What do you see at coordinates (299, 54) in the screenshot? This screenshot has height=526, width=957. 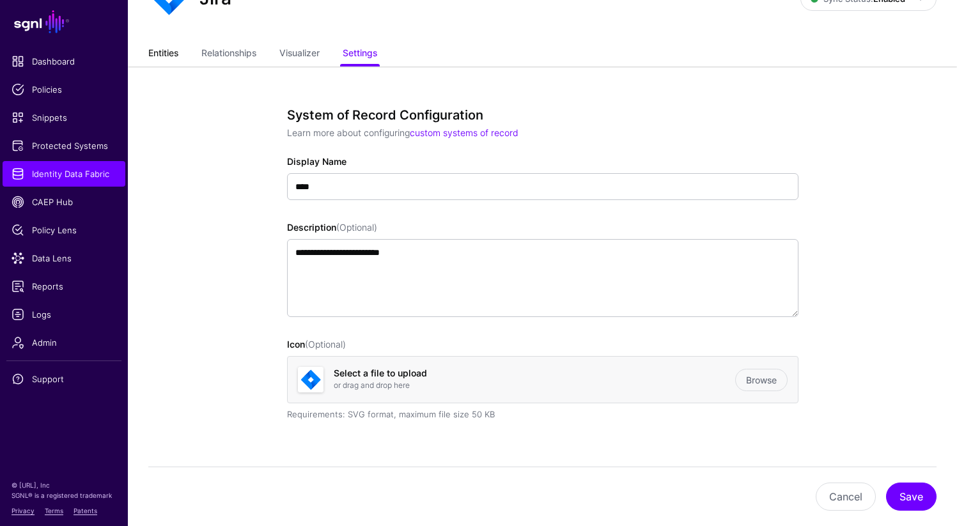 I see `a: Visualizer` at bounding box center [299, 54].